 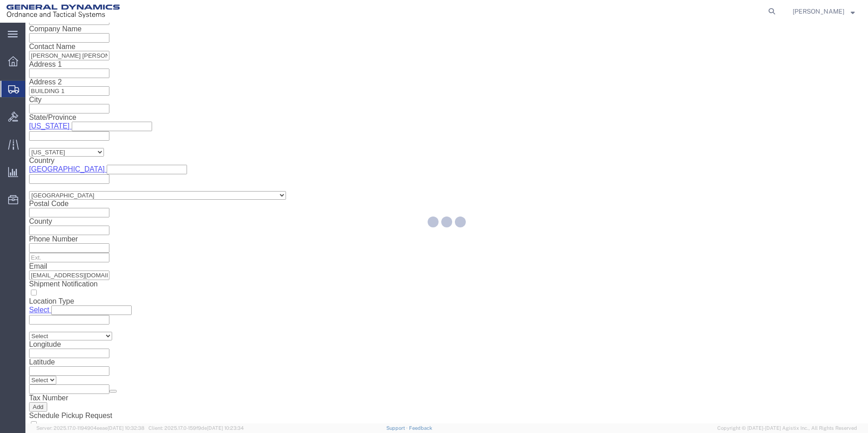 I want to click on a: Support, so click(x=398, y=428).